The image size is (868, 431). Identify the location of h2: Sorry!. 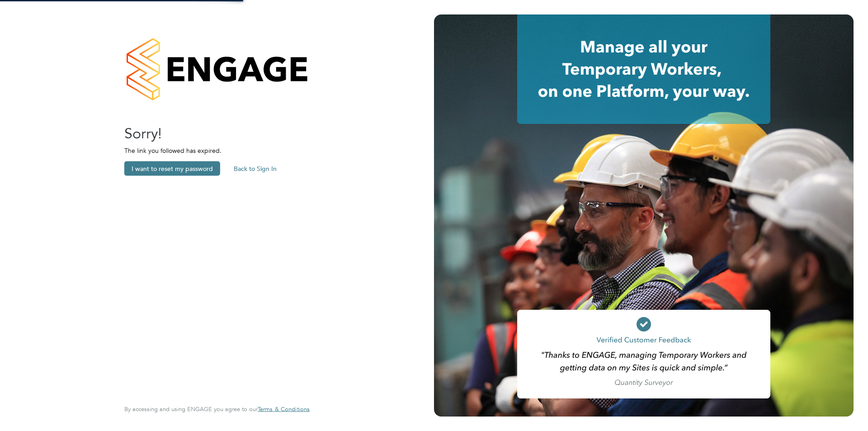
(212, 133).